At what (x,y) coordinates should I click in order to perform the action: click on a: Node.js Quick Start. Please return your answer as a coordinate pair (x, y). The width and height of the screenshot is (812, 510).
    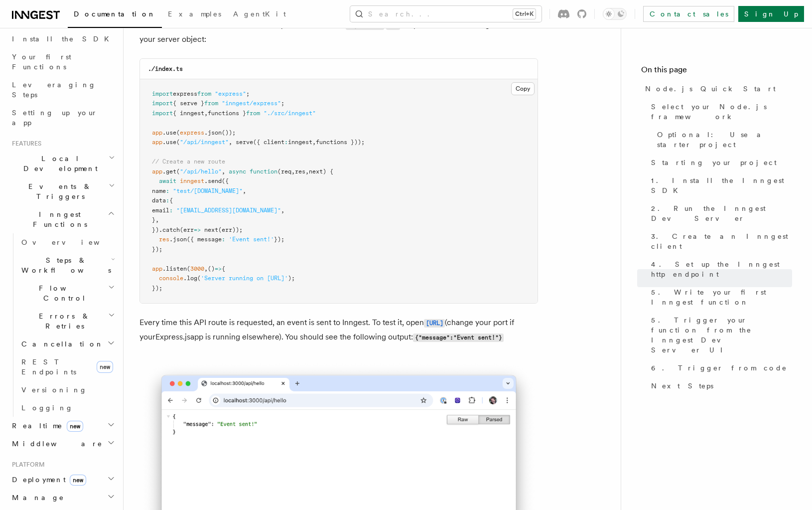
    Looking at the image, I should click on (717, 88).